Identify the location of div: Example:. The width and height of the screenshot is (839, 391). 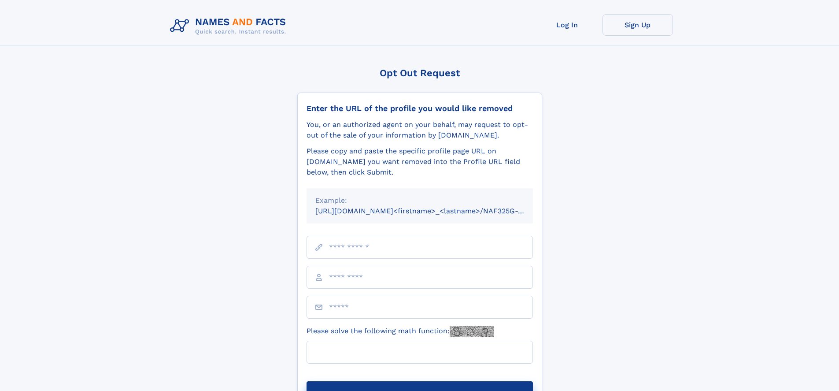
(420, 200).